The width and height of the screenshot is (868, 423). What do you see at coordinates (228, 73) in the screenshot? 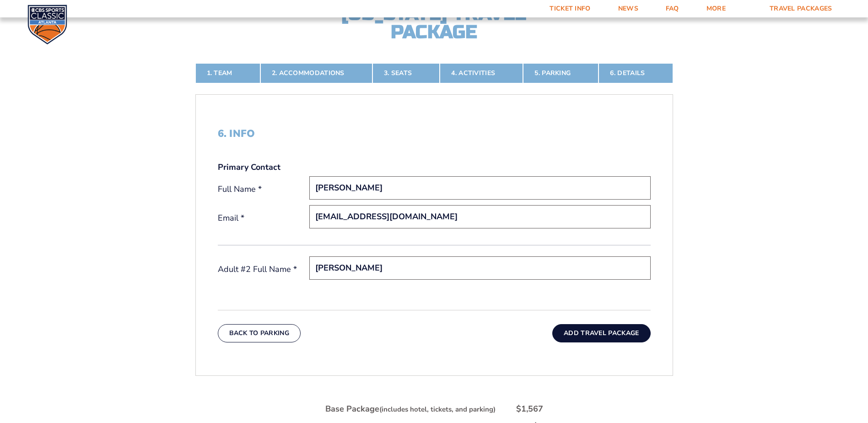
I see `a: 1. Team` at bounding box center [228, 73].